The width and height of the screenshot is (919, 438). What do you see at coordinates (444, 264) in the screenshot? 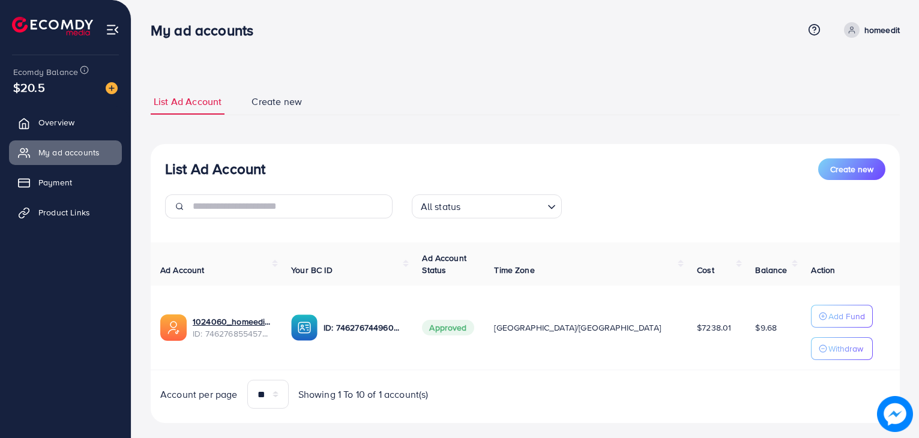
I see `span: Ad Account Status` at bounding box center [444, 264].